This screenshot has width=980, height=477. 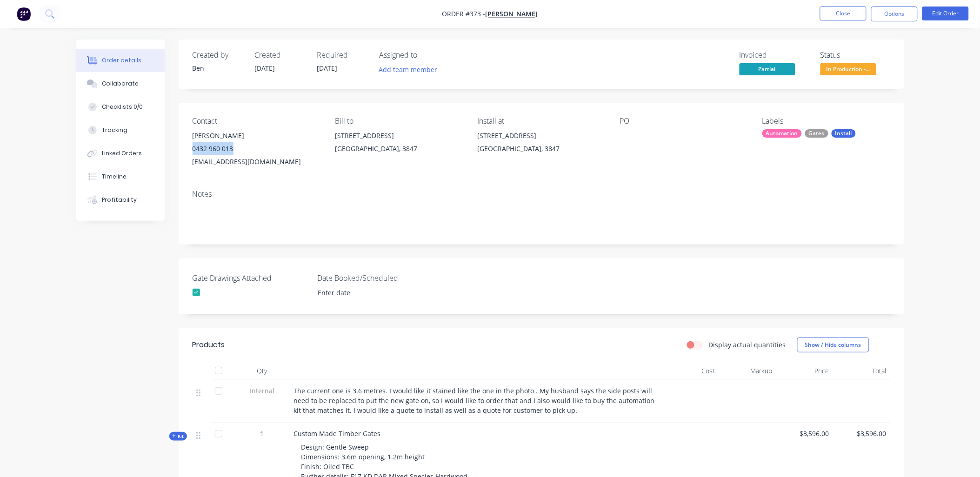 What do you see at coordinates (844, 133) in the screenshot?
I see `div: Install` at bounding box center [844, 133].